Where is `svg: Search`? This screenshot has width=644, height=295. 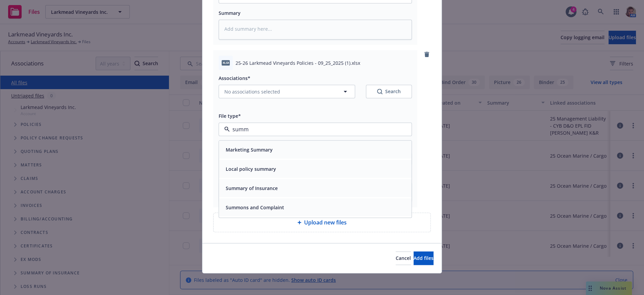 svg: Search is located at coordinates (380, 91).